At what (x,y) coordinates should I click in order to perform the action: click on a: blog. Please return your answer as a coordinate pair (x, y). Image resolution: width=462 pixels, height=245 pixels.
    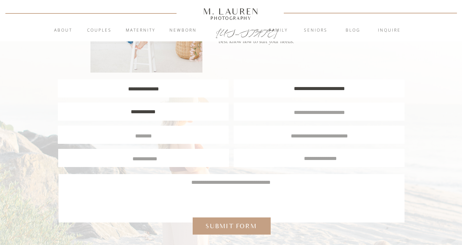
    Looking at the image, I should click on (353, 31).